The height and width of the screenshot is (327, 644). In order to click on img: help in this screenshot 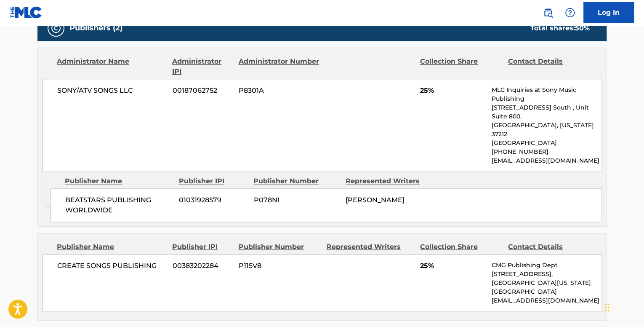, I will do `click(570, 13)`.